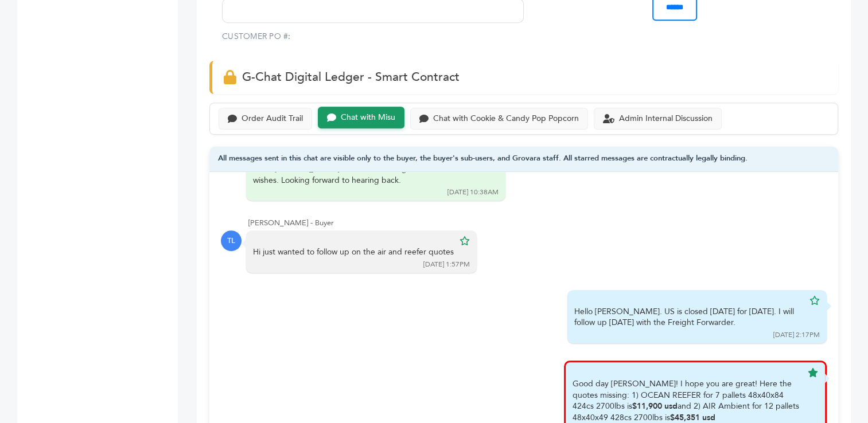 This screenshot has width=868, height=423. I want to click on label: CUSTOMER PO #:, so click(256, 37).